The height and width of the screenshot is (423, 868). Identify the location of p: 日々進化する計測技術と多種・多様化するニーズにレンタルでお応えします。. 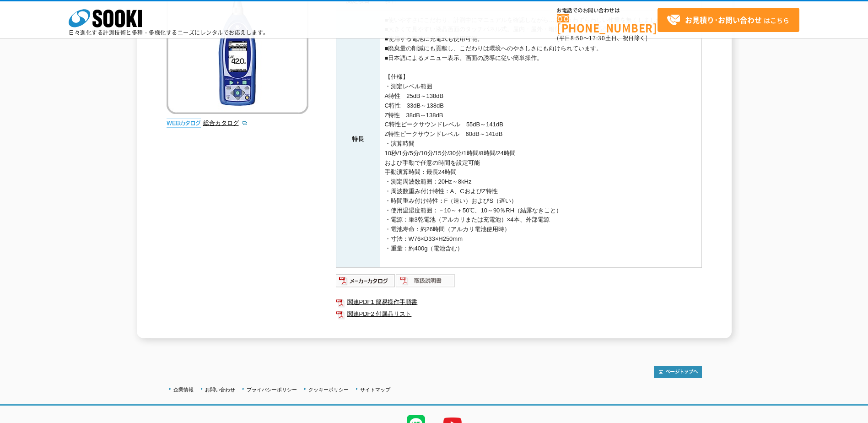
(169, 33).